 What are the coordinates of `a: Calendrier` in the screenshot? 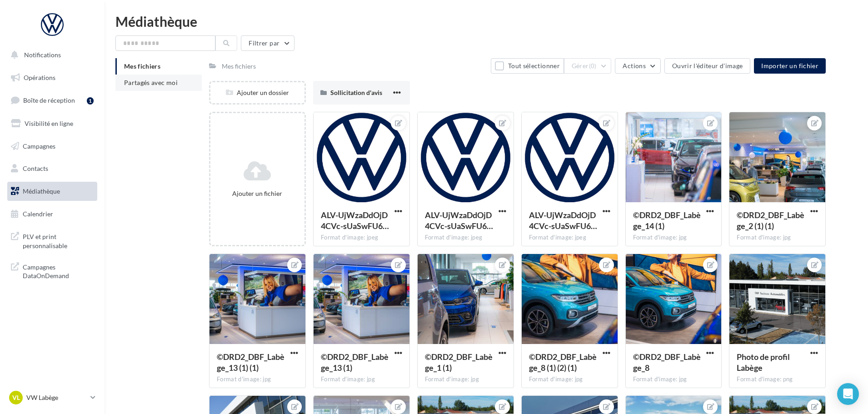 It's located at (52, 214).